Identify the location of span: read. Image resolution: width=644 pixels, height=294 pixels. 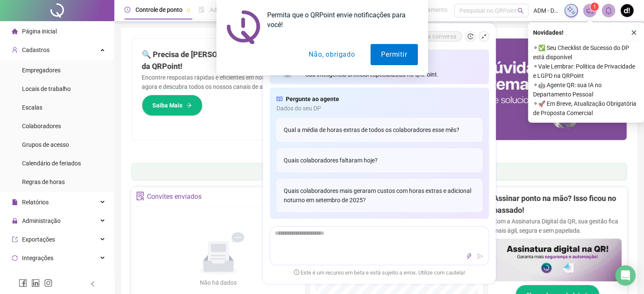
(279, 99).